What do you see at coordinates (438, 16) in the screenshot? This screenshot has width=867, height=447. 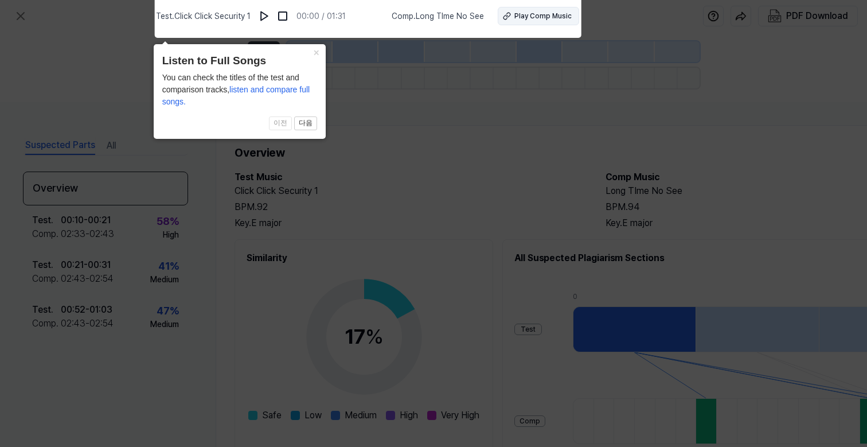 I see `span: Comp . Long TIme No See` at bounding box center [438, 16].